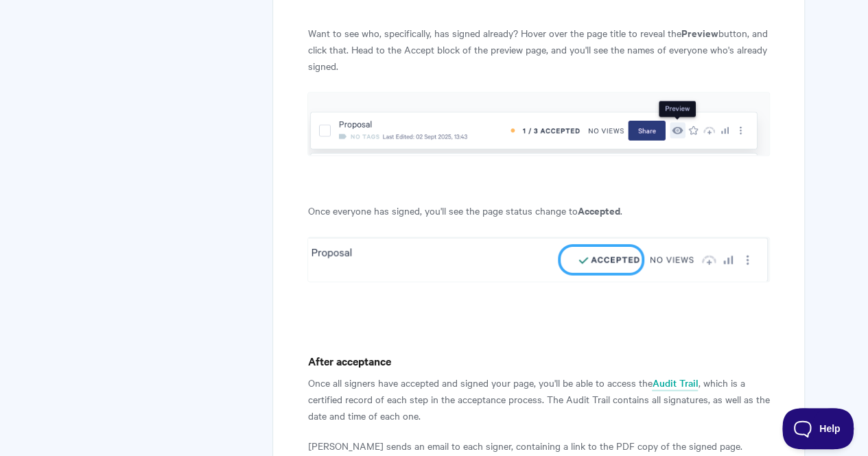 This screenshot has width=868, height=456. What do you see at coordinates (598, 210) in the screenshot?
I see `strong: Accepted` at bounding box center [598, 210].